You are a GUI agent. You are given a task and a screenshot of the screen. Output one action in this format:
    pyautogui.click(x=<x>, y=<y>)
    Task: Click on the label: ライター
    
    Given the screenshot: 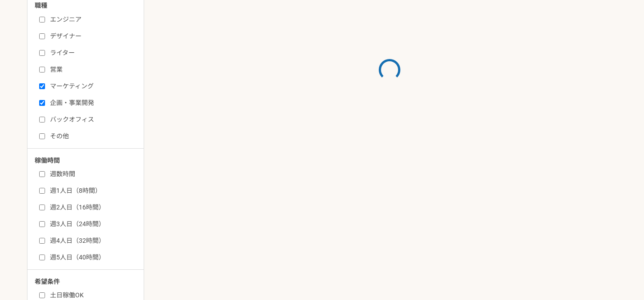 What is the action you would take?
    pyautogui.click(x=91, y=53)
    